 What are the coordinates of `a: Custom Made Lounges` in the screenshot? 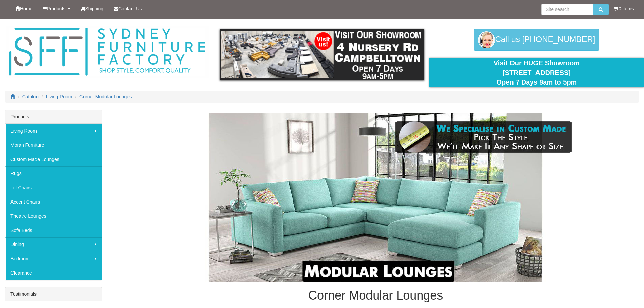 It's located at (53, 159).